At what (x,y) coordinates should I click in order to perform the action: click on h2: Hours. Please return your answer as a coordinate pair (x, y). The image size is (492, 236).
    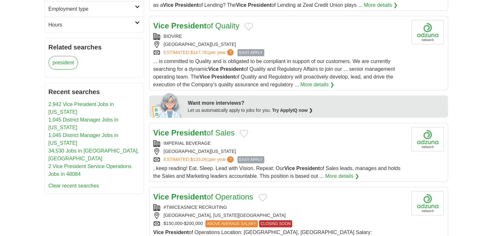
    Looking at the image, I should click on (92, 25).